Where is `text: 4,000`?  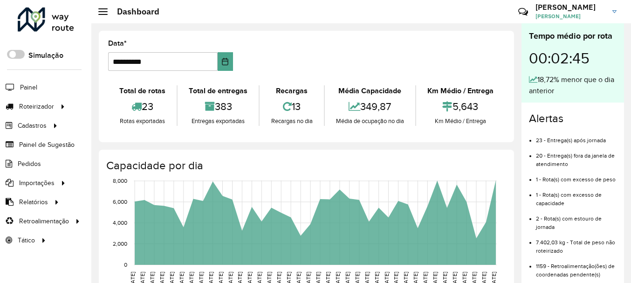
text: 4,000 is located at coordinates (120, 222).